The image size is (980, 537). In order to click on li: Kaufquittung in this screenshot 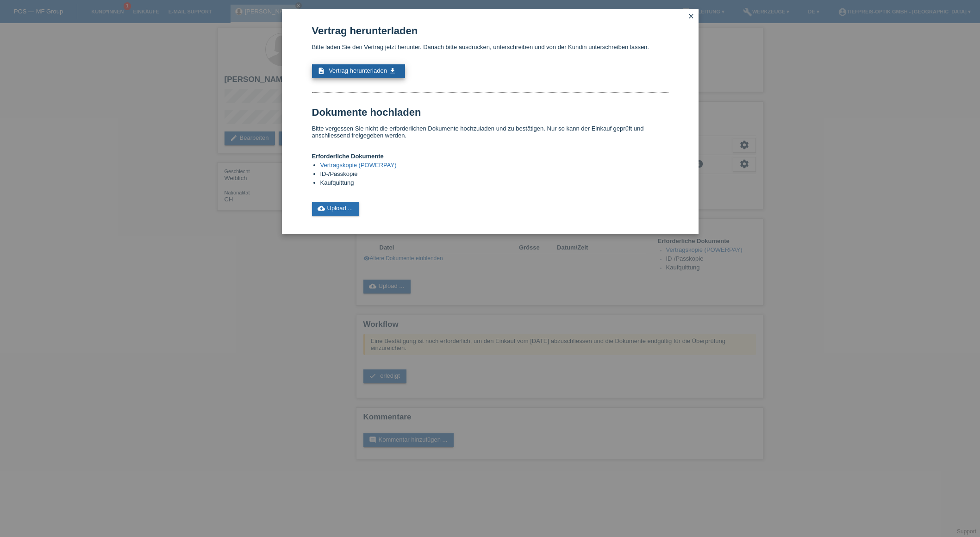, I will do `click(494, 183)`.